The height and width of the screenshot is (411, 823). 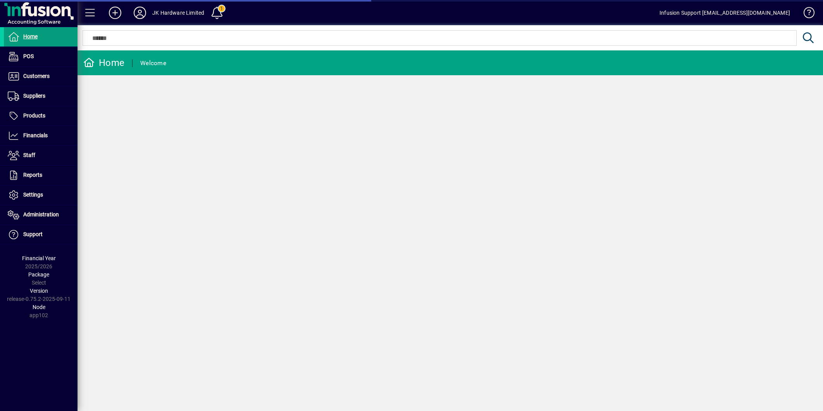 What do you see at coordinates (28, 56) in the screenshot?
I see `span: POS` at bounding box center [28, 56].